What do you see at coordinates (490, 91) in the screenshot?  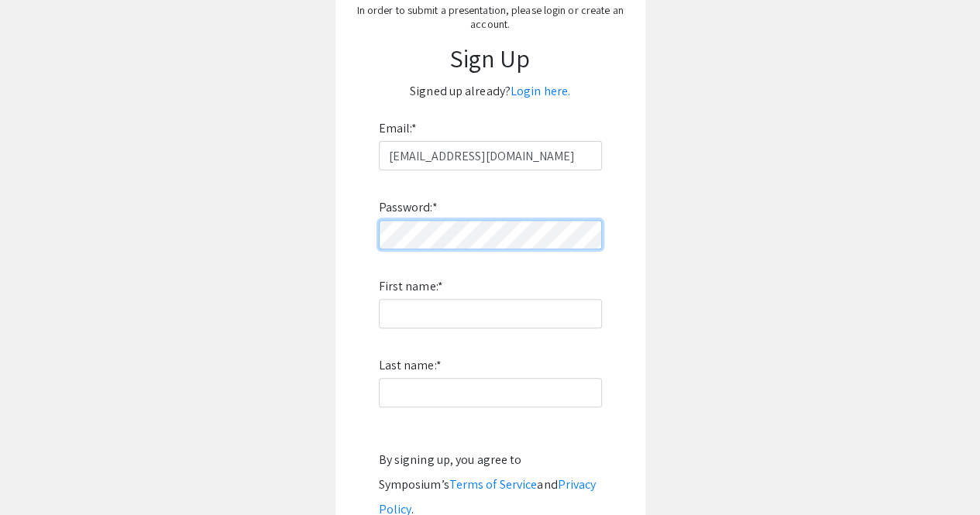 I see `p: Signed up already?` at bounding box center [490, 91].